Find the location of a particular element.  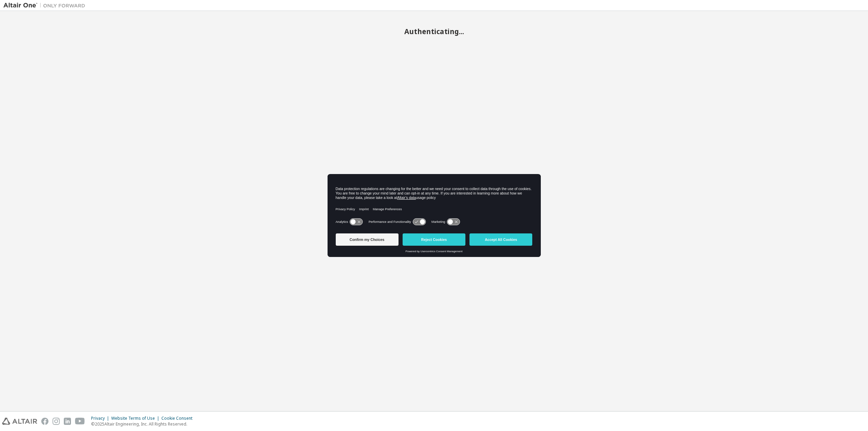

h2: Authenticating... is located at coordinates (434, 31).